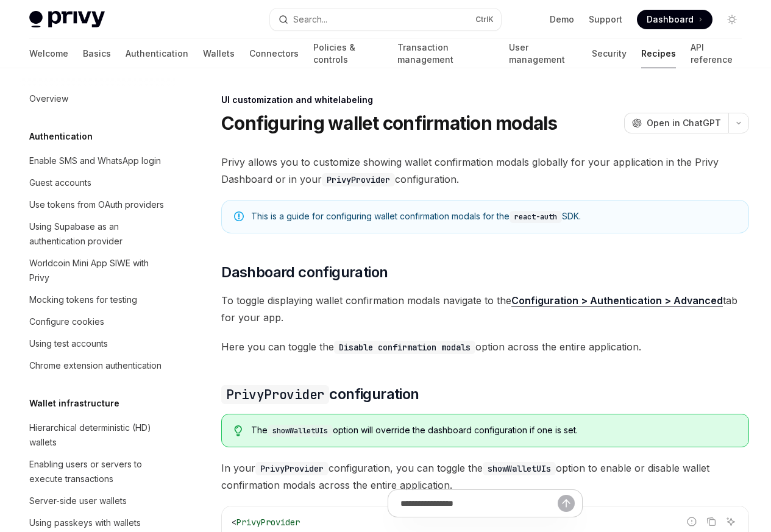 This screenshot has width=771, height=532. What do you see at coordinates (485, 476) in the screenshot?
I see `span: In your configuration, you can toggle the option to enable or disable wallet confirmation modals ...` at bounding box center [485, 476].